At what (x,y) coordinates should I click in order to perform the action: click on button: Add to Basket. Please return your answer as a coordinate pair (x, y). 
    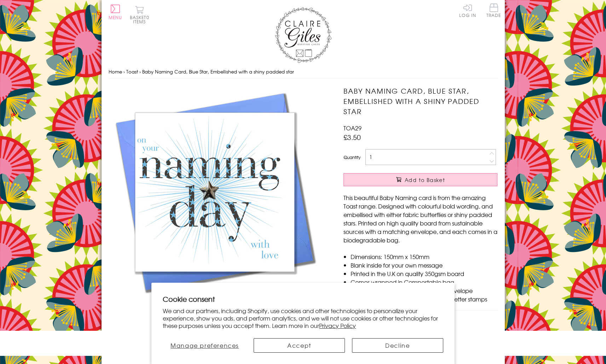
    Looking at the image, I should click on (420, 180).